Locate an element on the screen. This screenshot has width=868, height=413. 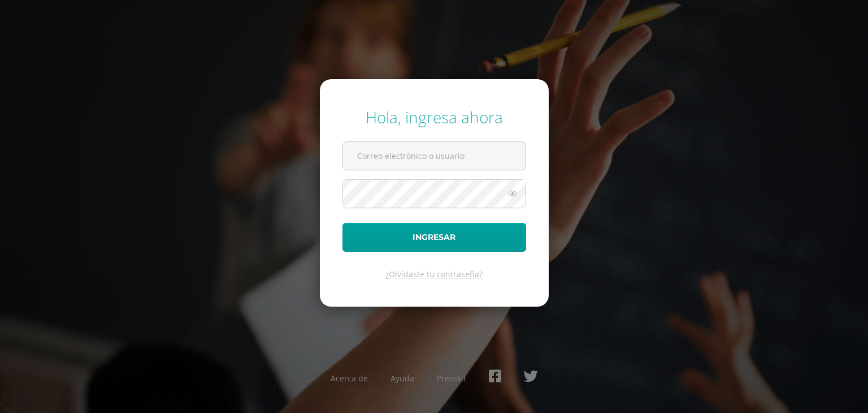
a: Acerca de is located at coordinates (349, 378).